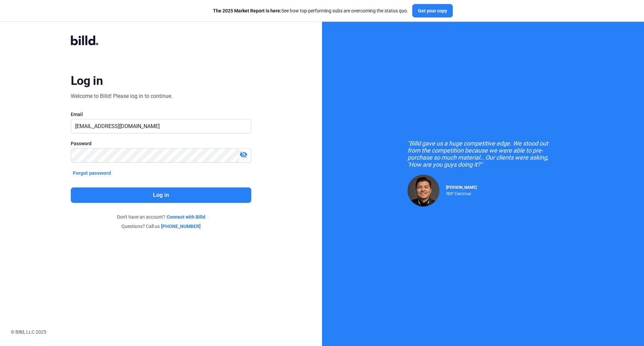  Describe the element at coordinates (310, 10) in the screenshot. I see `div: See how top-performing subs are overcoming the status quo.` at that location.